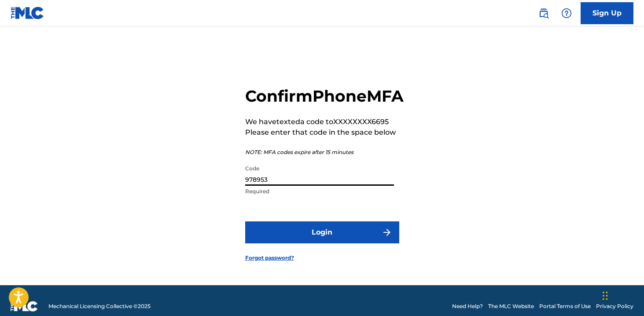 The height and width of the screenshot is (316, 644). What do you see at coordinates (565, 306) in the screenshot?
I see `a: Portal Terms of Use` at bounding box center [565, 306].